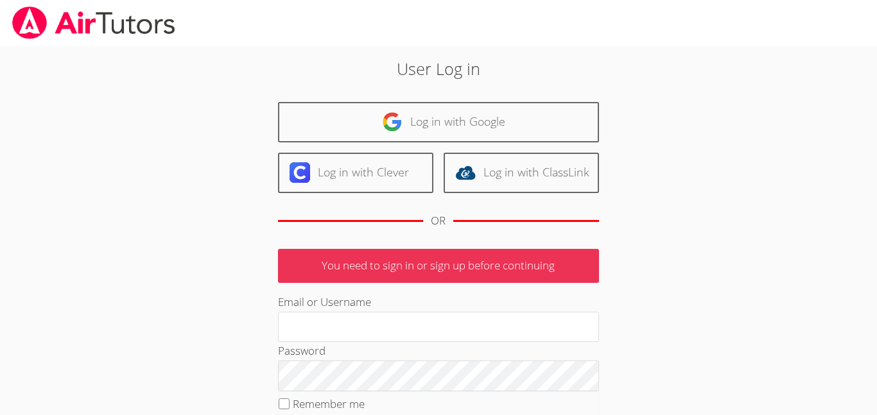 The width and height of the screenshot is (877, 415). What do you see at coordinates (329, 404) in the screenshot?
I see `label: Remember me` at bounding box center [329, 404].